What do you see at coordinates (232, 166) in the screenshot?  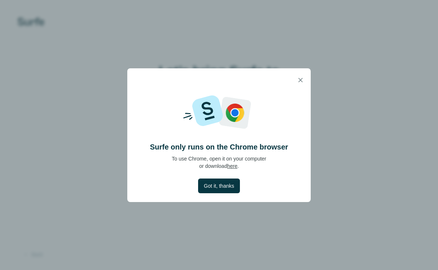 I see `a: here` at bounding box center [232, 166].